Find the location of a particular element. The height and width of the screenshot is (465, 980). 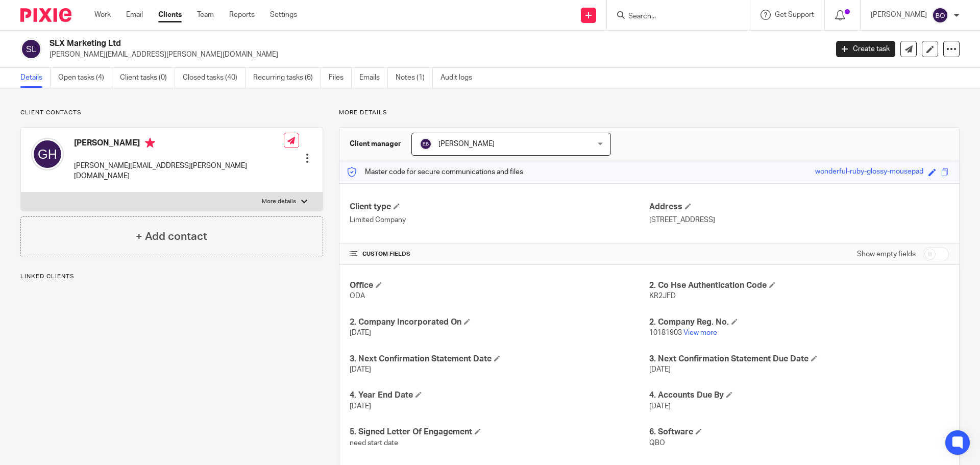

a: Clients is located at coordinates (170, 15).